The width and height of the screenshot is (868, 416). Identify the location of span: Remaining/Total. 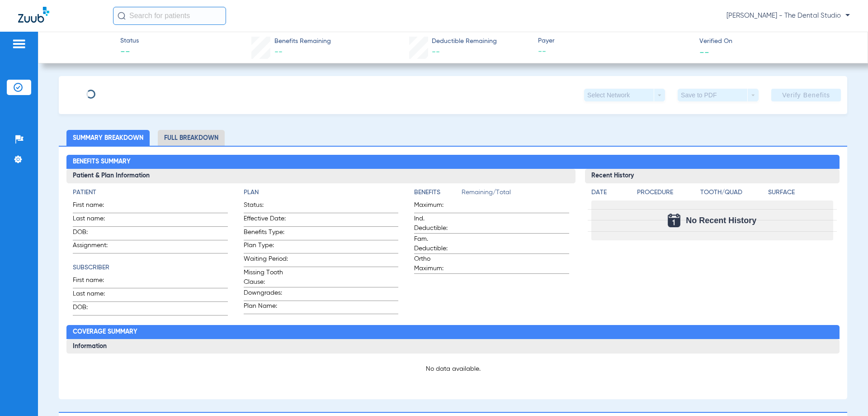
(515, 194).